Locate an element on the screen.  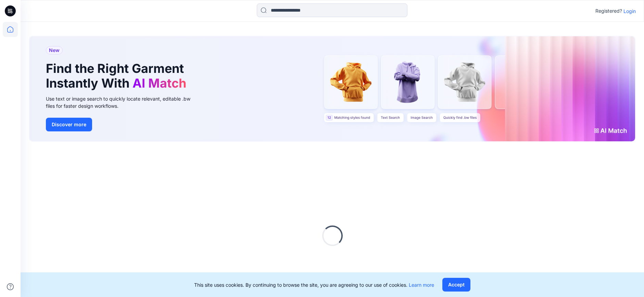
button: Discover more is located at coordinates (69, 125).